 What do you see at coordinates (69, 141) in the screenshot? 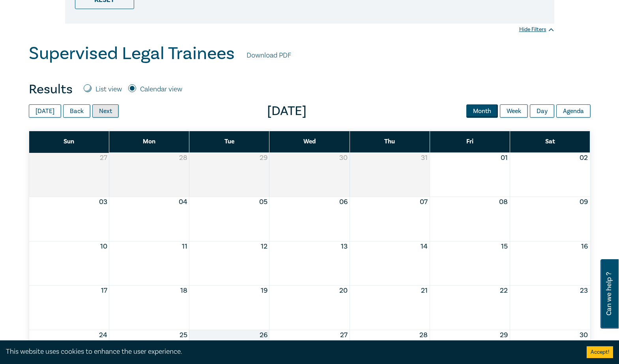
I see `span: Sun` at bounding box center [69, 141].